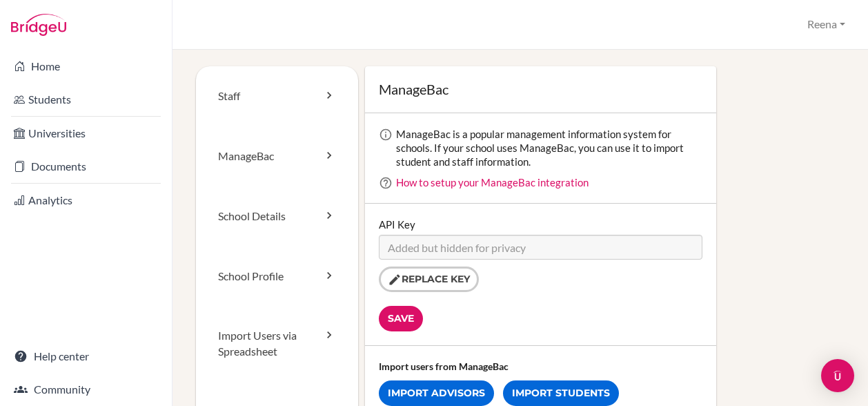 The height and width of the screenshot is (406, 868). Describe the element at coordinates (541, 248) in the screenshot. I see `input: Added but hidden for privacy` at that location.